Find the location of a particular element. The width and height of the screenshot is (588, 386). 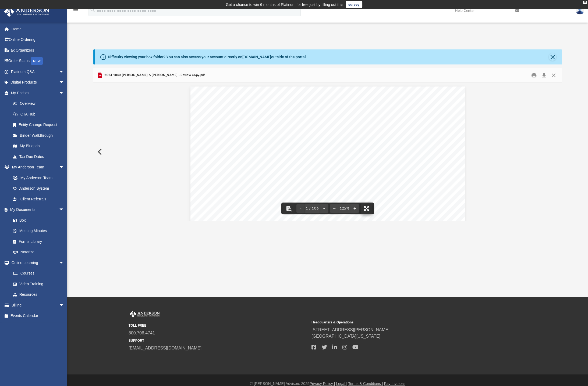

a: My Documentsarrow_drop_down is located at coordinates (37, 210).